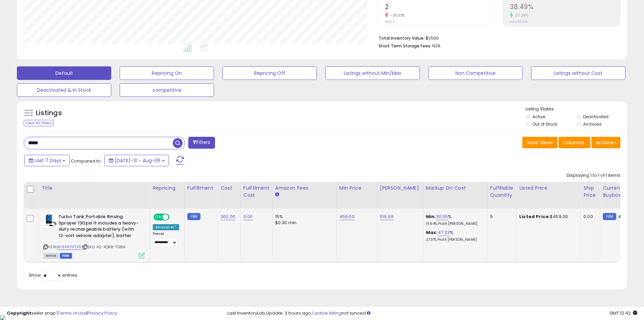  Describe the element at coordinates (620, 191) in the screenshot. I see `div: Current Buybox Price` at that location.